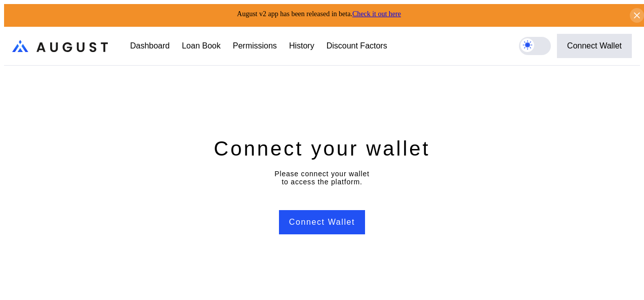  Describe the element at coordinates (302, 46) in the screenshot. I see `div: History` at that location.